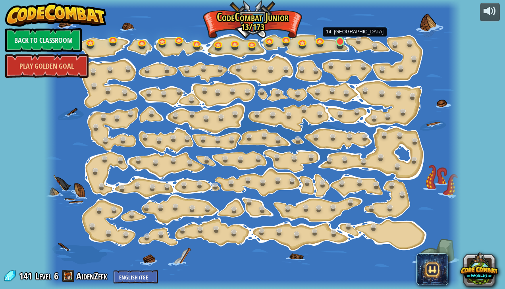  I want to click on a: Back to Classroom, so click(43, 40).